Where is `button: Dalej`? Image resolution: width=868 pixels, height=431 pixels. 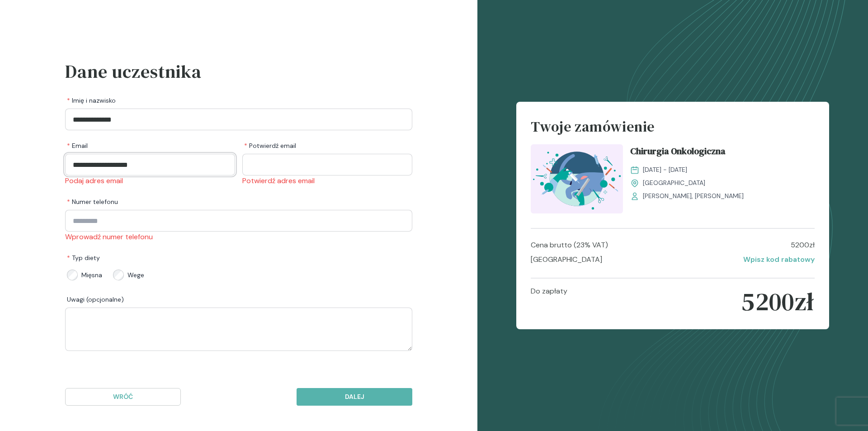
button: Dalej is located at coordinates (355, 396).